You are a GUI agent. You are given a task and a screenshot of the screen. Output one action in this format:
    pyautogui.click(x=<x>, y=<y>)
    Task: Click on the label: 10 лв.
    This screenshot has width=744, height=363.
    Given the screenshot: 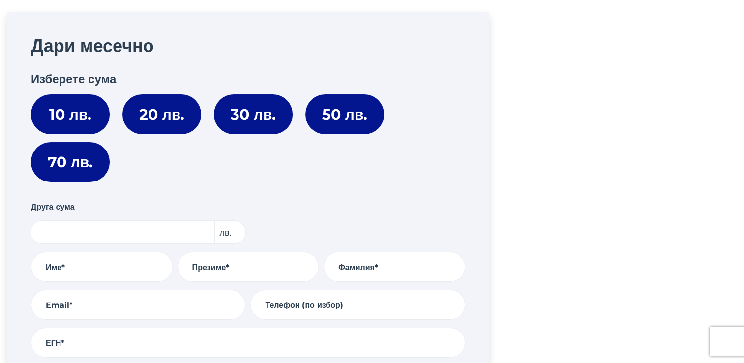 What is the action you would take?
    pyautogui.click(x=70, y=114)
    